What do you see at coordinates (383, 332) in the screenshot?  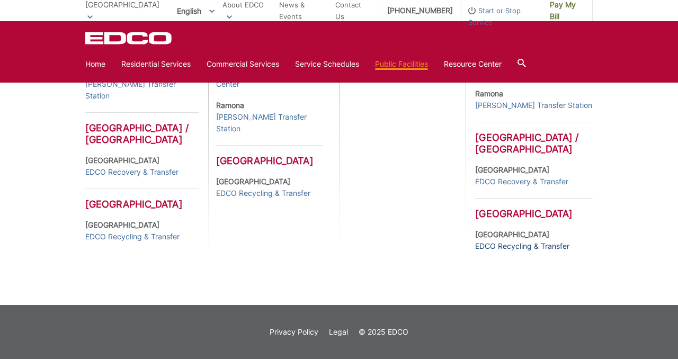 I see `p: © 2025 EDCO` at bounding box center [383, 332].